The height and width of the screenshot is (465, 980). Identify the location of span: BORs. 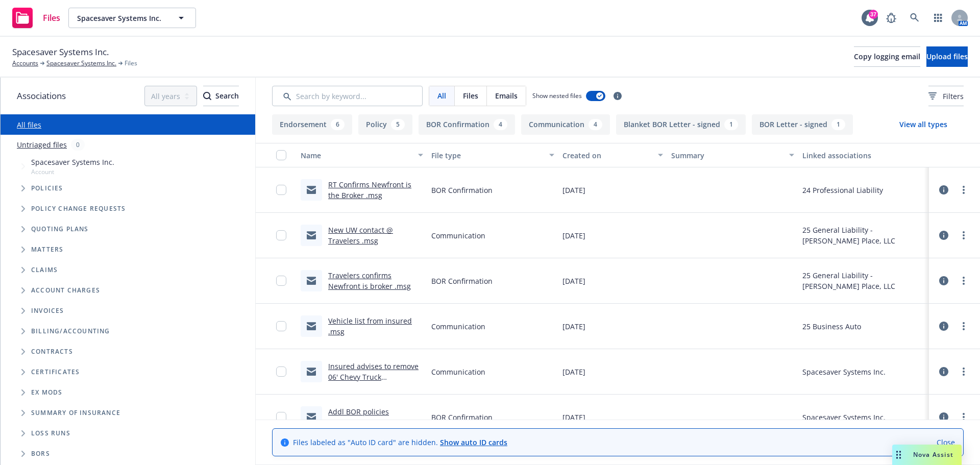
(41, 454).